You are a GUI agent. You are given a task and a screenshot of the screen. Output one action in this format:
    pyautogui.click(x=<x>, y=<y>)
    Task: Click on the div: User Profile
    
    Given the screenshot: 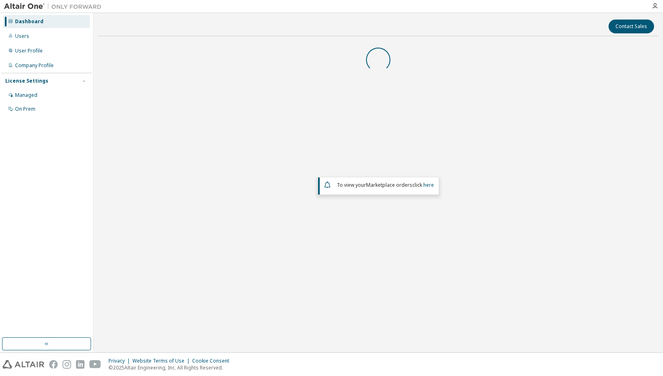 What is the action you would take?
    pyautogui.click(x=29, y=51)
    